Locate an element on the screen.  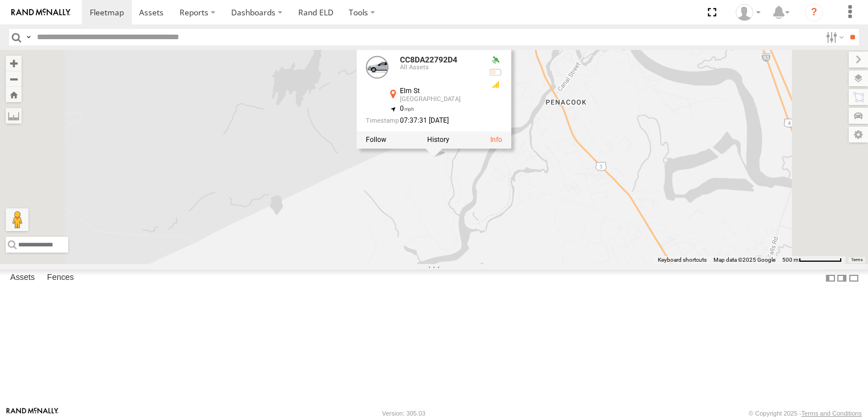
button: Zoom in is located at coordinates (14, 63).